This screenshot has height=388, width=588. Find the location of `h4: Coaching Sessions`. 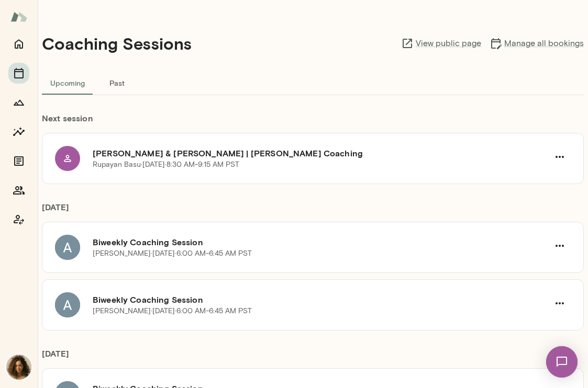

h4: Coaching Sessions is located at coordinates (117, 44).